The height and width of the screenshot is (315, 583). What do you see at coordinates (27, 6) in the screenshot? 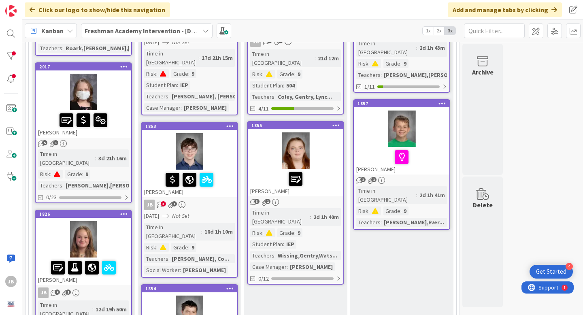
I see `span: Support` at bounding box center [27, 6].